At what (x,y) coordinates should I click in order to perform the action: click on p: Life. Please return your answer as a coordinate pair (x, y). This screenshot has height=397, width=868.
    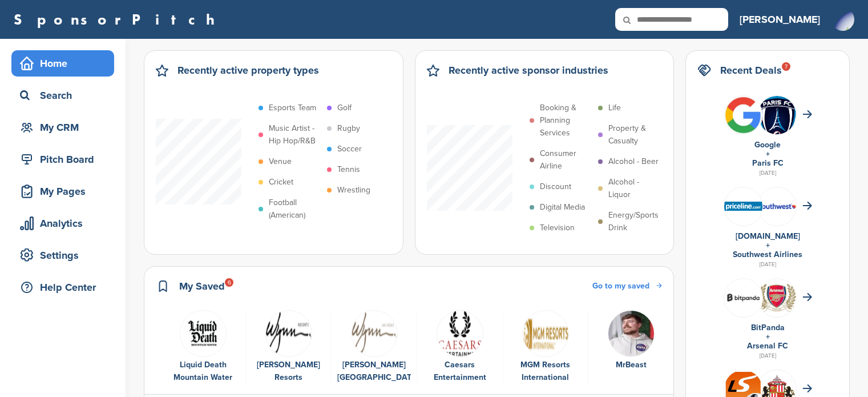
    Looking at the image, I should click on (615, 108).